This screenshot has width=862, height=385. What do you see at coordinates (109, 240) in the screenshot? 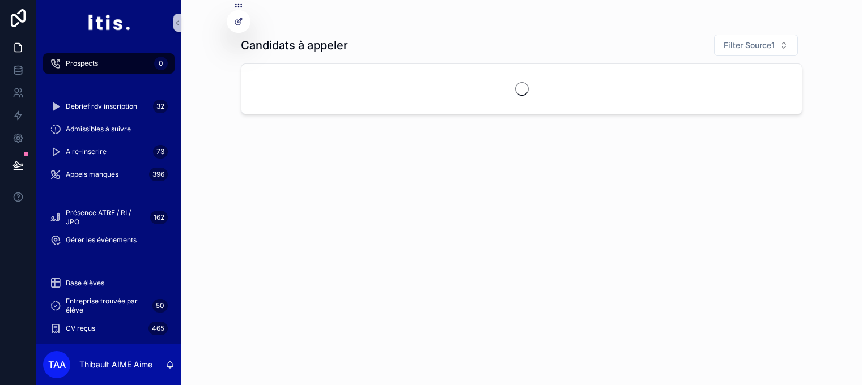
I see `a: Gérer les évènements` at bounding box center [109, 240].